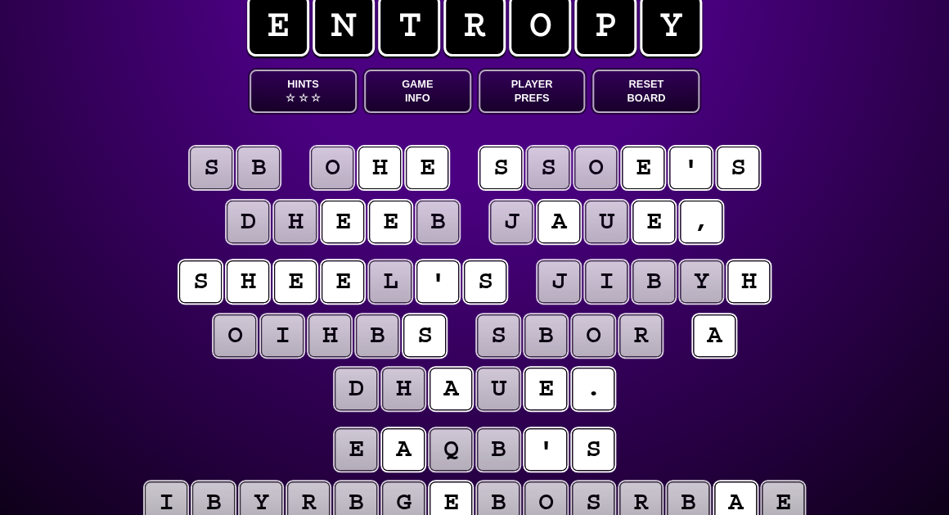 Image resolution: width=949 pixels, height=515 pixels. What do you see at coordinates (417, 91) in the screenshot?
I see `button: GameInfo` at bounding box center [417, 91].